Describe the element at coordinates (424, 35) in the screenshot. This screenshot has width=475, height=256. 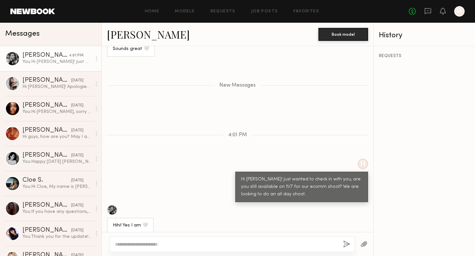
I see `div: History` at that location.